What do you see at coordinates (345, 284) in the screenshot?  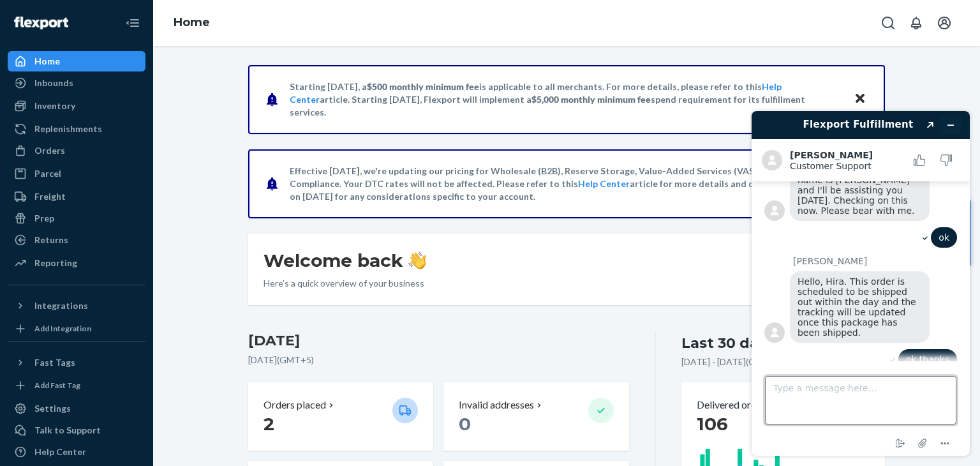 I see `p: Here’s a quick overview of your business` at bounding box center [345, 284].